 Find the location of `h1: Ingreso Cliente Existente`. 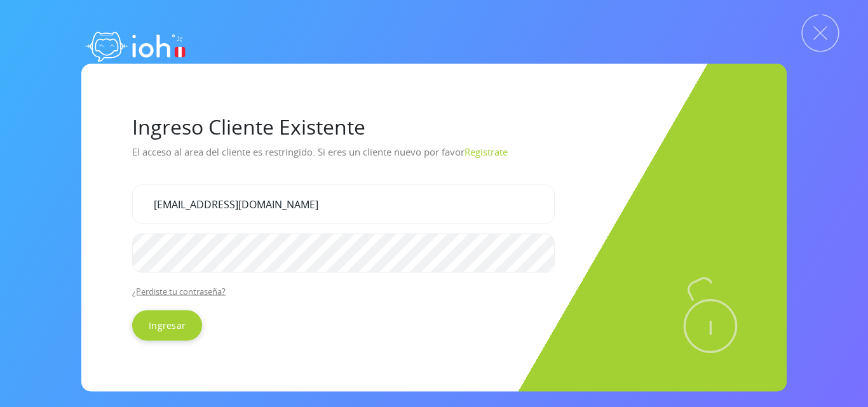

h1: Ingreso Cliente Existente is located at coordinates (434, 126).